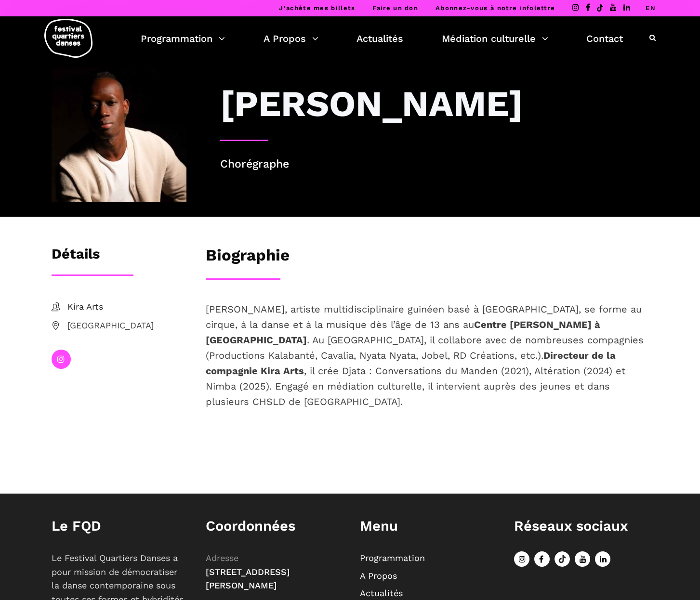  I want to click on span: Kira Arts, so click(127, 307).